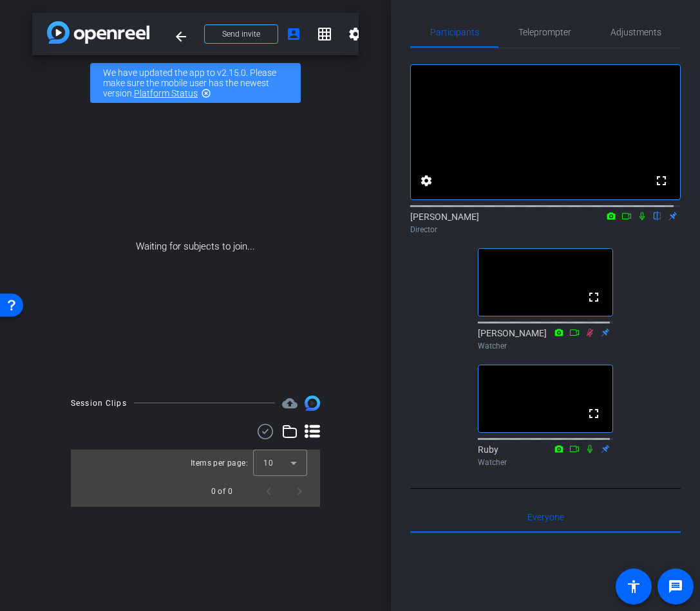  I want to click on span: Send invite, so click(241, 34).